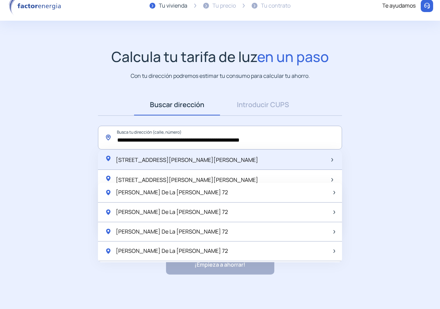 This screenshot has width=440, height=309. What do you see at coordinates (399, 6) in the screenshot?
I see `div: Te ayudamos` at bounding box center [399, 6].